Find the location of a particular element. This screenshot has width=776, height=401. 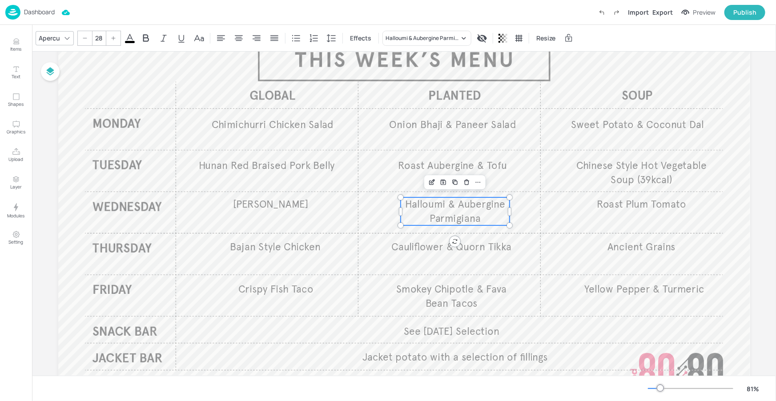

button: Publish is located at coordinates (744, 12).